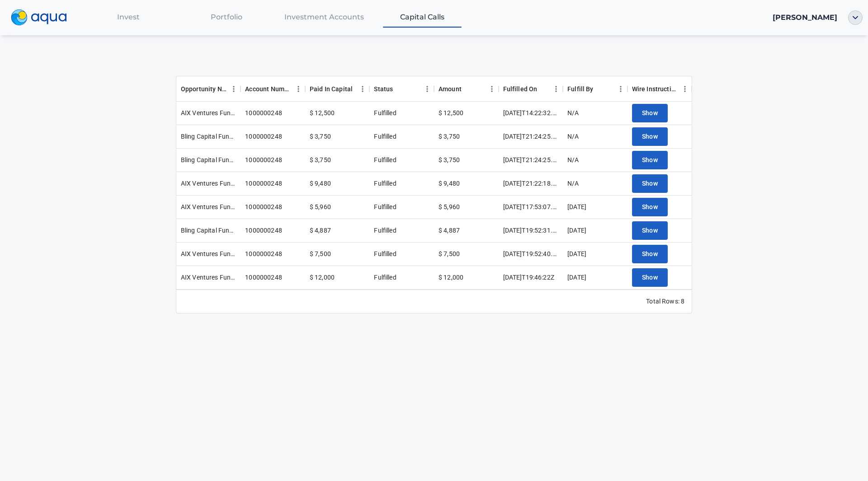 Image resolution: width=868 pixels, height=481 pixels. I want to click on a: Investment Accounts, so click(324, 16).